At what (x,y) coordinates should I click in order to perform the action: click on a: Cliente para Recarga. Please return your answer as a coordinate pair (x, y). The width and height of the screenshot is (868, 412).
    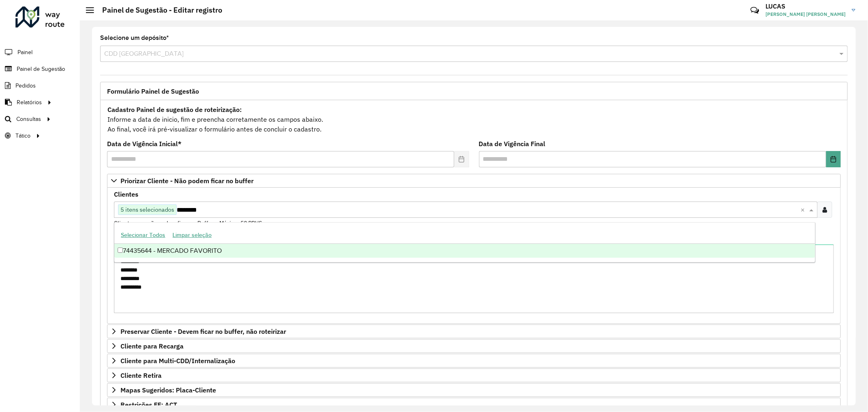
    Looking at the image, I should click on (474, 346).